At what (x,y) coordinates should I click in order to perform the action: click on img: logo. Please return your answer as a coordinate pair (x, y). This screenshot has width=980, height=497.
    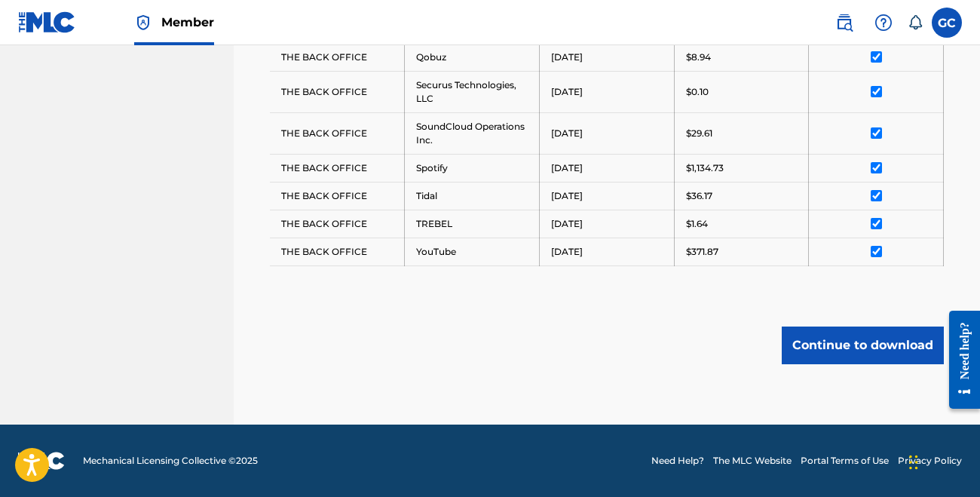
    Looking at the image, I should click on (42, 461).